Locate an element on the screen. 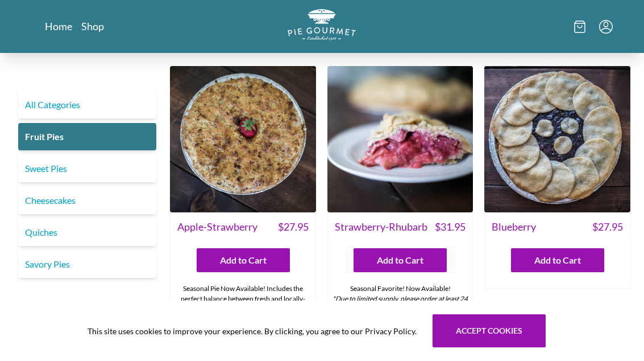 This screenshot has width=644, height=361. span: This site uses cookies to improve your experience. By clicking, you agree to our Privacy Policy. is located at coordinates (252, 331).